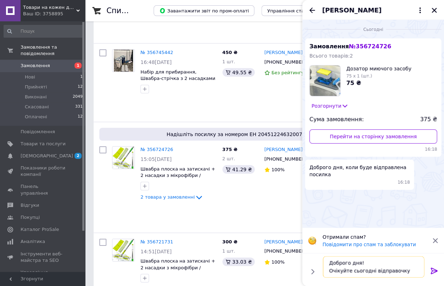 This screenshot has height=286, width=444. I want to click on div: 12.08.2025, so click(373, 29).